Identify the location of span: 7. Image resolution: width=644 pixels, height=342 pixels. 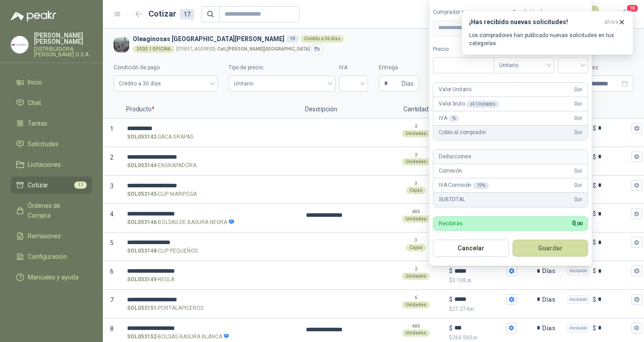
(111, 300).